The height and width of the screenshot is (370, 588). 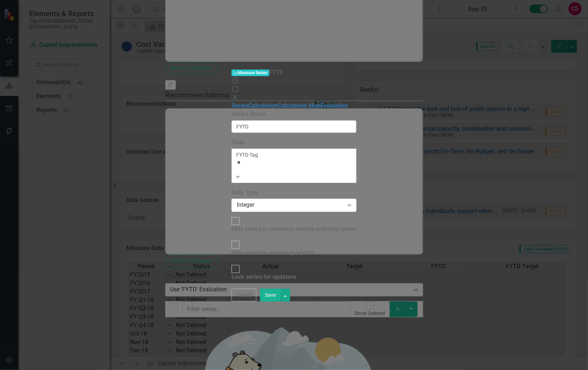 What do you see at coordinates (294, 162) in the screenshot?
I see `div: Remove [object Object]` at bounding box center [294, 162].